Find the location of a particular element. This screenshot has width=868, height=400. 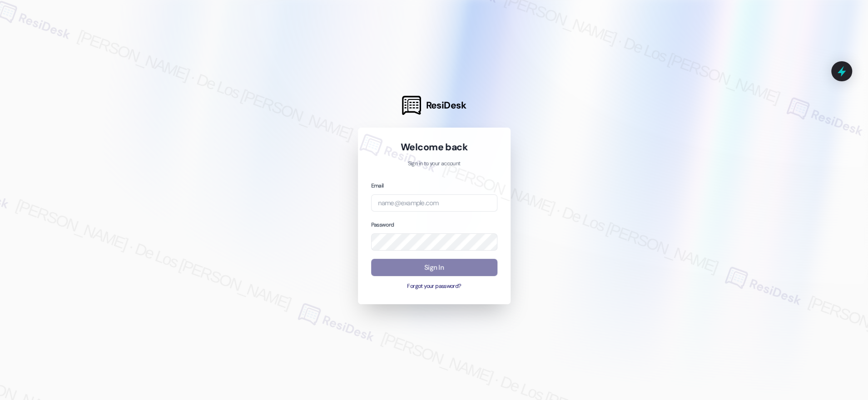

img: ResiDesk Logo is located at coordinates (412, 105).